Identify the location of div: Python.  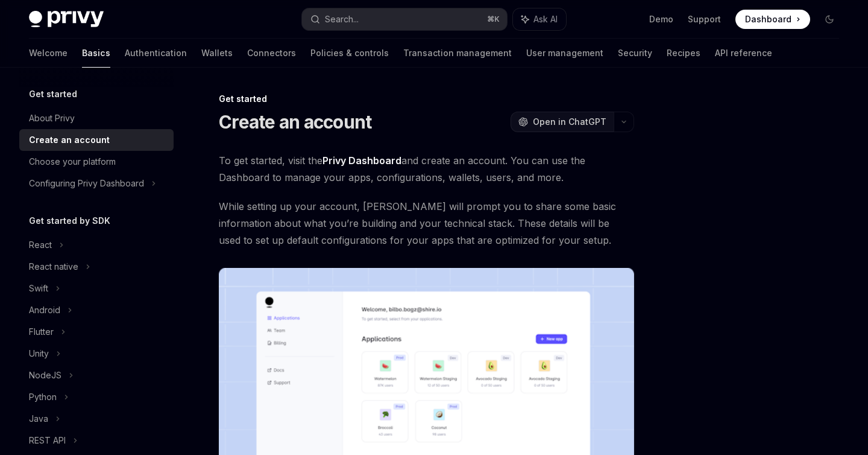
(43, 397).